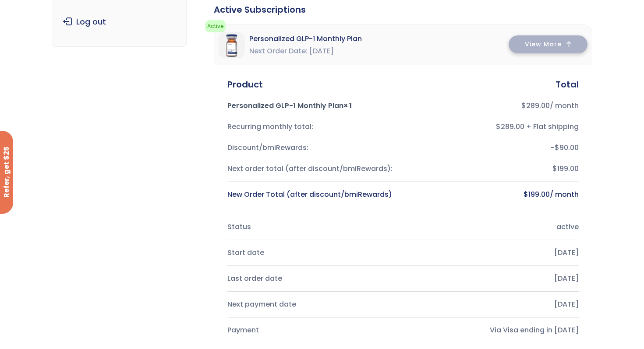 This screenshot has width=644, height=349. Describe the element at coordinates (548, 44) in the screenshot. I see `button: View More` at that location.